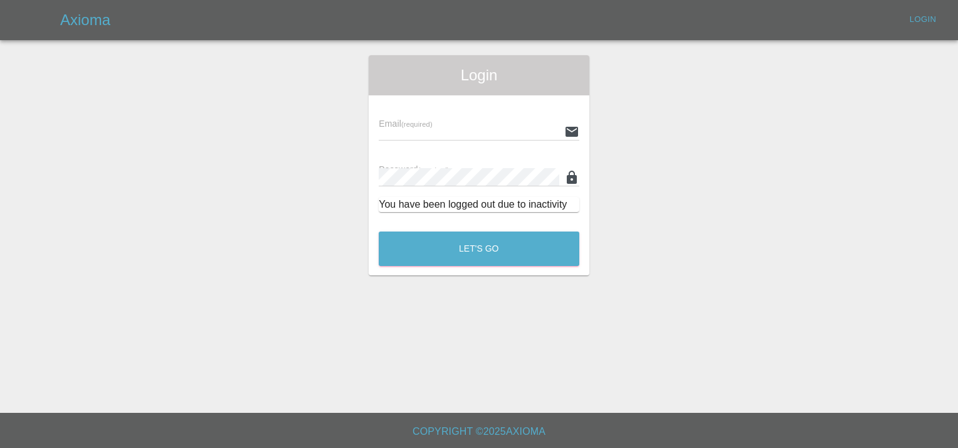  What do you see at coordinates (405, 124) in the screenshot?
I see `span: Email` at bounding box center [405, 124].